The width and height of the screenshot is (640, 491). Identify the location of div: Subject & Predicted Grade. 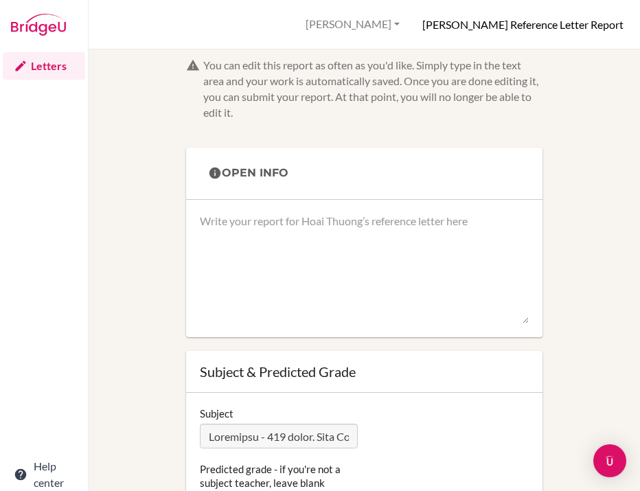
(364, 371).